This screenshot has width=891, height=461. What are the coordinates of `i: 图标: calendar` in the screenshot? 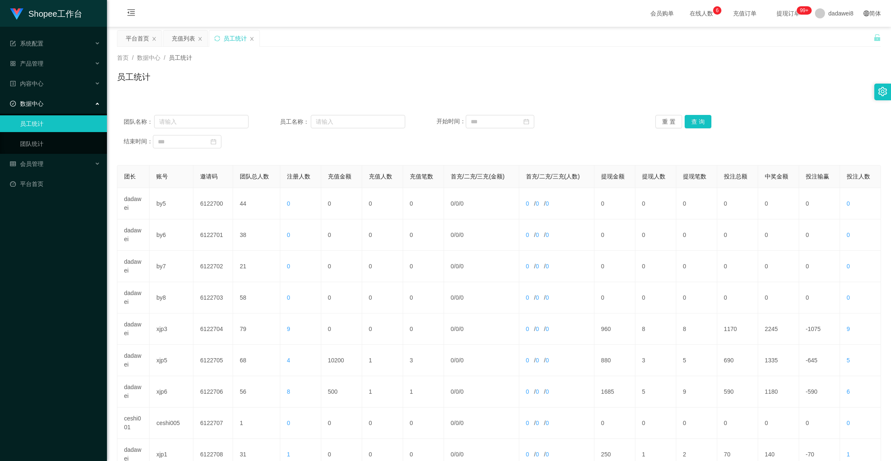 It's located at (526, 121).